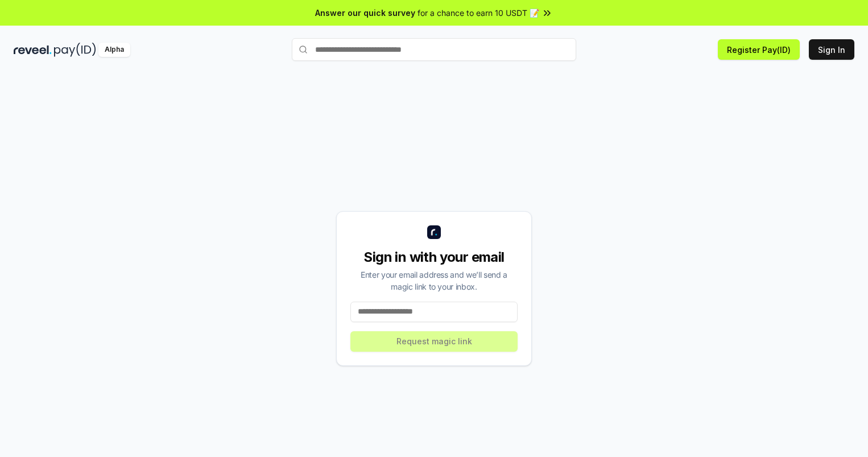 This screenshot has height=457, width=868. I want to click on img: reveel_dark, so click(32, 49).